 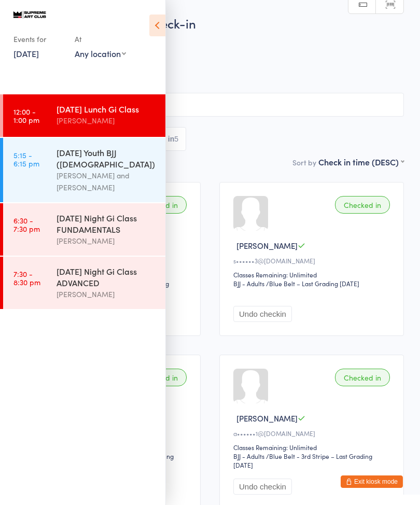 I want to click on input: Search, so click(x=210, y=105).